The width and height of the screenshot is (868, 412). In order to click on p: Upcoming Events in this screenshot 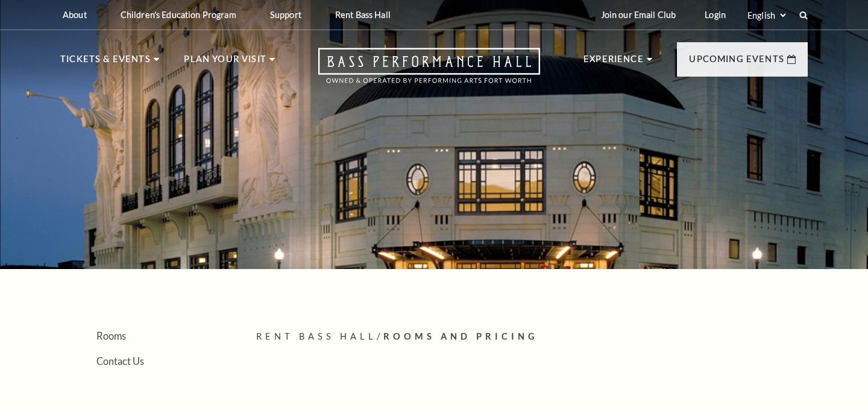, I will do `click(737, 63)`.